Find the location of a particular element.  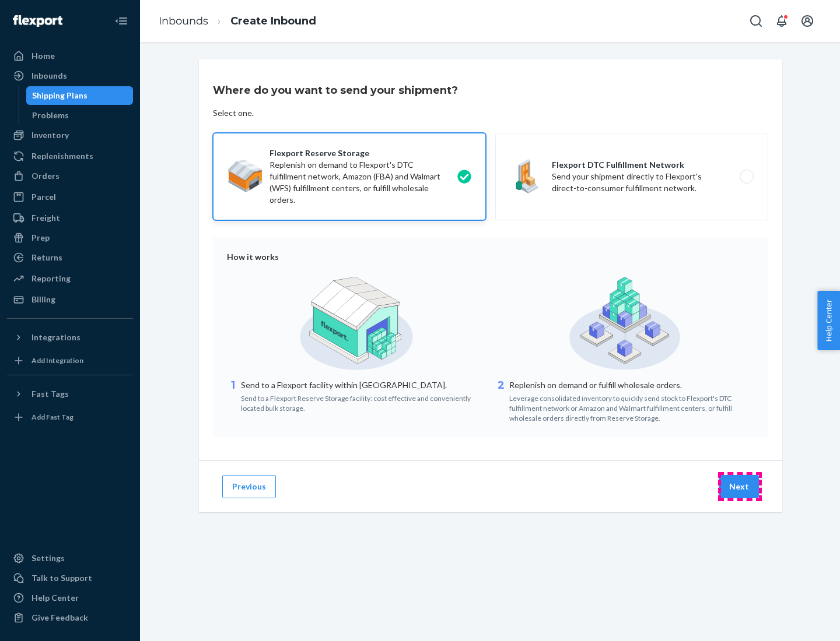

a: Prep is located at coordinates (70, 238).